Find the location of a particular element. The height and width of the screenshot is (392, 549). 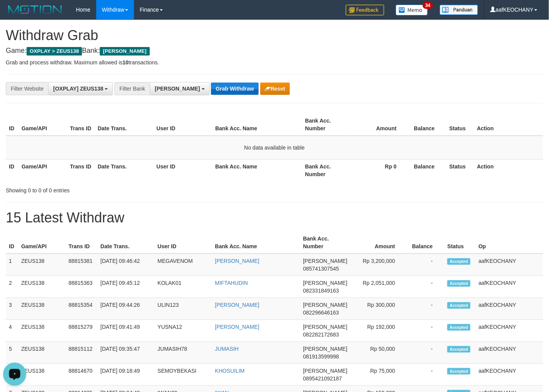

button: Reset is located at coordinates (275, 88).